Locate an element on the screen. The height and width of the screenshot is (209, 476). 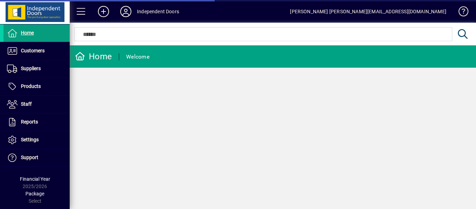
span: Staff is located at coordinates (26, 104).